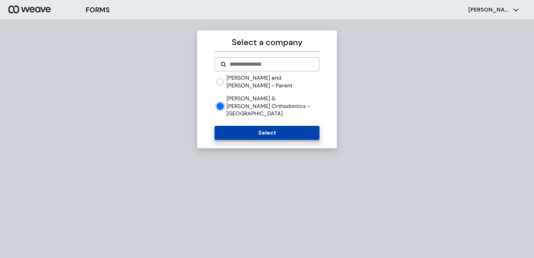 The height and width of the screenshot is (258, 534). I want to click on input: Search, so click(271, 64).